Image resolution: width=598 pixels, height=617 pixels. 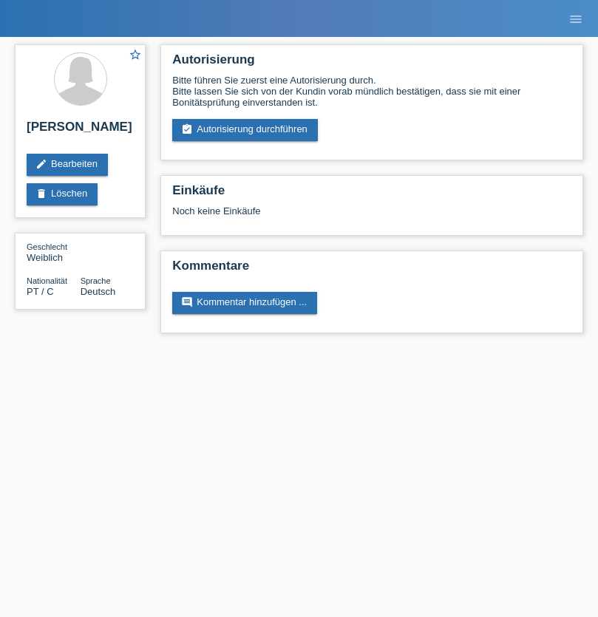 I want to click on i: delete, so click(x=41, y=194).